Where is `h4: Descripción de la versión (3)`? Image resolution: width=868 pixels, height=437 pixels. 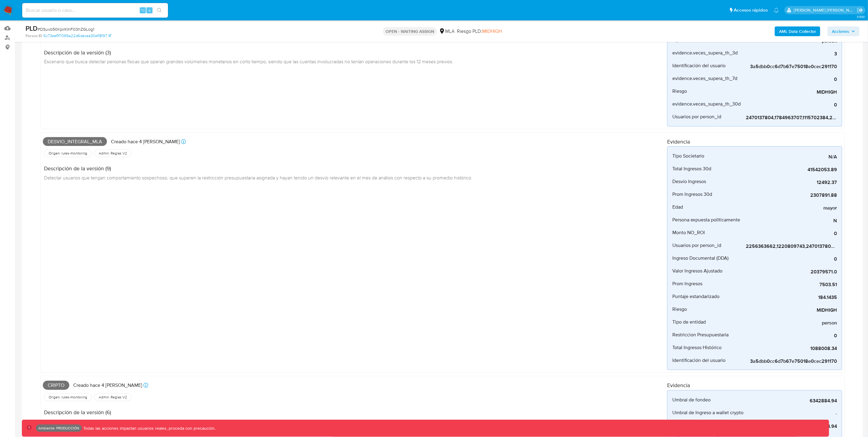
h4: Descripción de la versión (3) is located at coordinates (249, 52).